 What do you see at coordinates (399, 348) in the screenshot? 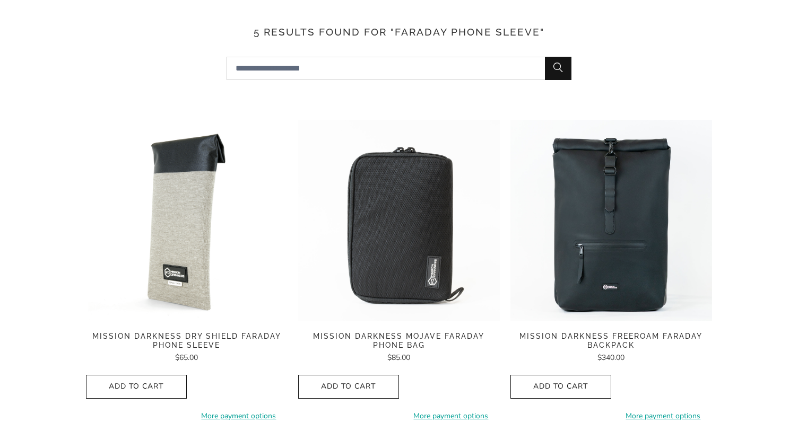
I see `a: Mission Darkness Mojave Faraday Phone Bag $85.00` at bounding box center [399, 348].